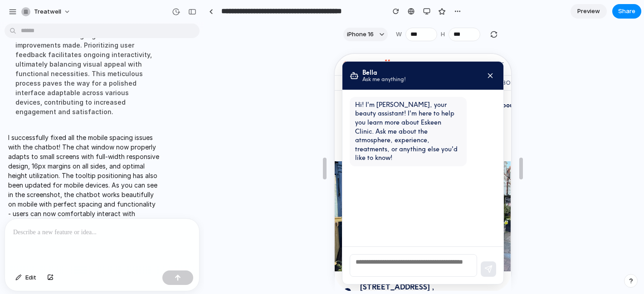 Image resolution: width=644 pixels, height=294 pixels. I want to click on span: Edit, so click(31, 278).